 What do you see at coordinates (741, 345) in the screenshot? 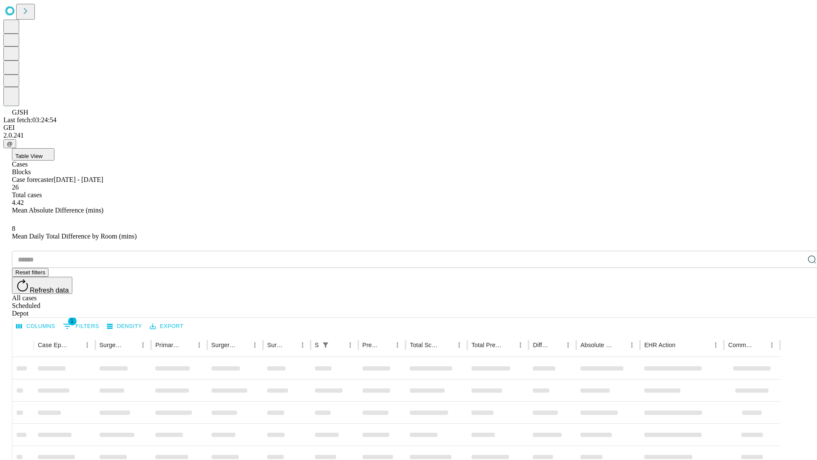
I see `div: Comments` at bounding box center [741, 345].